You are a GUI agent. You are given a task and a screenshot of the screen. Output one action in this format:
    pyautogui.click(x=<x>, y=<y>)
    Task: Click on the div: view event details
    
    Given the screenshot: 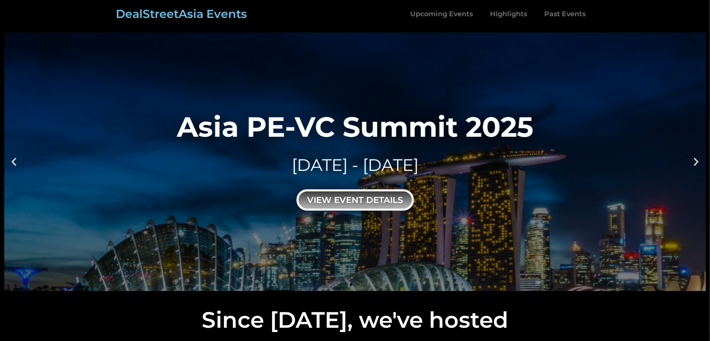 What is the action you would take?
    pyautogui.click(x=355, y=200)
    